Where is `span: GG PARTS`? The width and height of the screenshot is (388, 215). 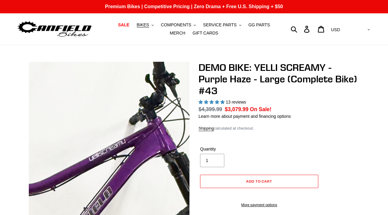
span: GG PARTS is located at coordinates (259, 25).